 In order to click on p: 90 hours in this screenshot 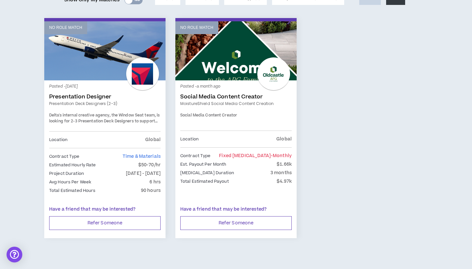, I will do `click(151, 190)`.